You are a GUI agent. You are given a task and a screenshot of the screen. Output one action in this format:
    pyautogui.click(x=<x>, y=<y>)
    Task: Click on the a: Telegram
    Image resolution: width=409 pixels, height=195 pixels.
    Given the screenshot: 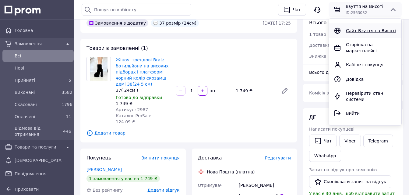 What is the action you would take?
    pyautogui.click(x=378, y=141)
    